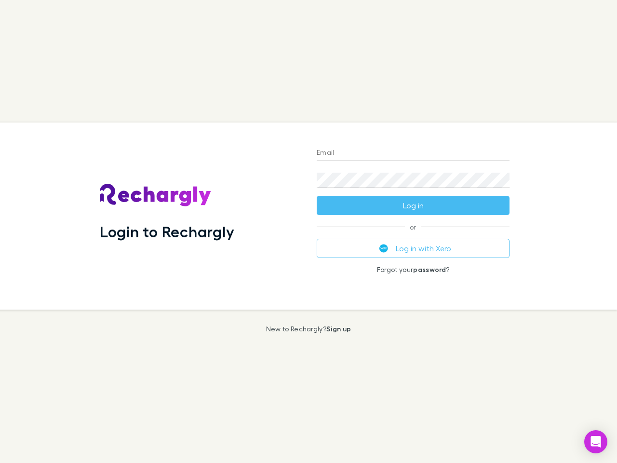 This screenshot has width=617, height=463. What do you see at coordinates (167, 231) in the screenshot?
I see `h1: Login to Rechargly` at bounding box center [167, 231].